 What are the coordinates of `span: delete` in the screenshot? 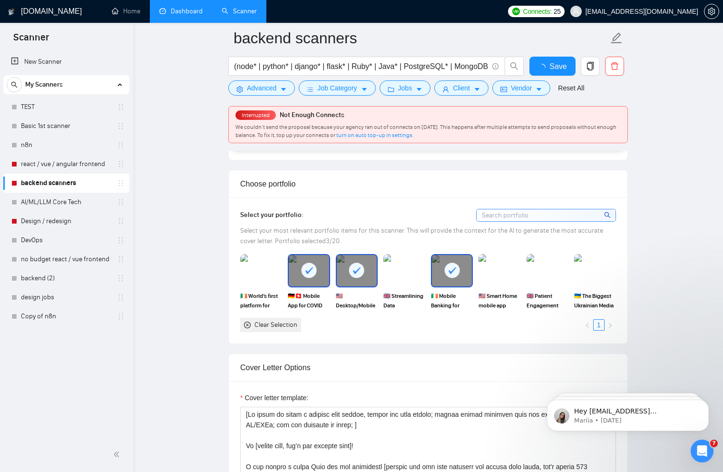 It's located at (615, 66).